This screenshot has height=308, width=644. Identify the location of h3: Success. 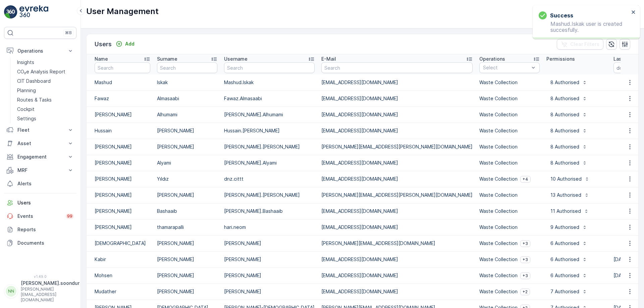
(561, 15).